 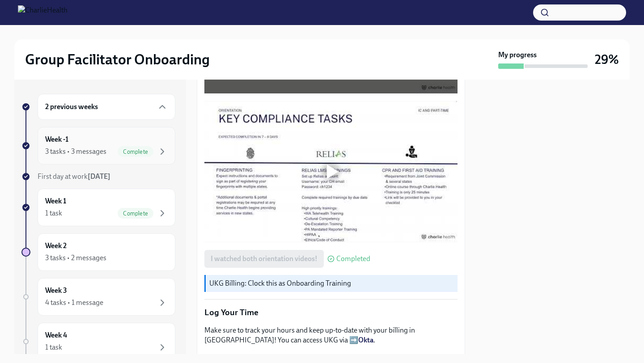 What do you see at coordinates (43, 12) in the screenshot?
I see `img: CharlieHealth` at bounding box center [43, 12].